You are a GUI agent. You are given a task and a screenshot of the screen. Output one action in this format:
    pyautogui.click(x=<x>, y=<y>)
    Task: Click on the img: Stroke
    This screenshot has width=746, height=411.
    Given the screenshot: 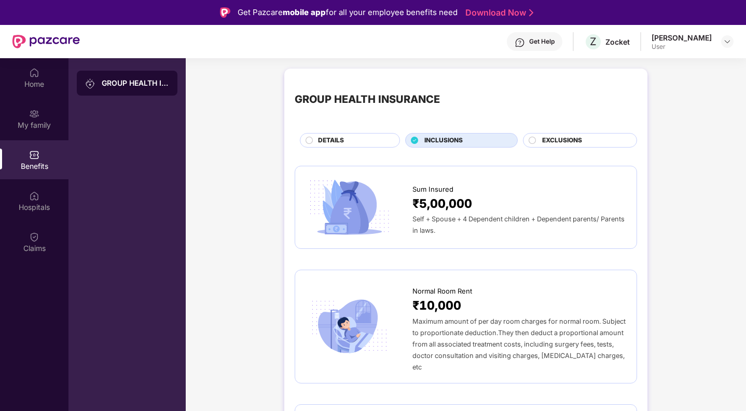 What is the action you would take?
    pyautogui.click(x=531, y=12)
    